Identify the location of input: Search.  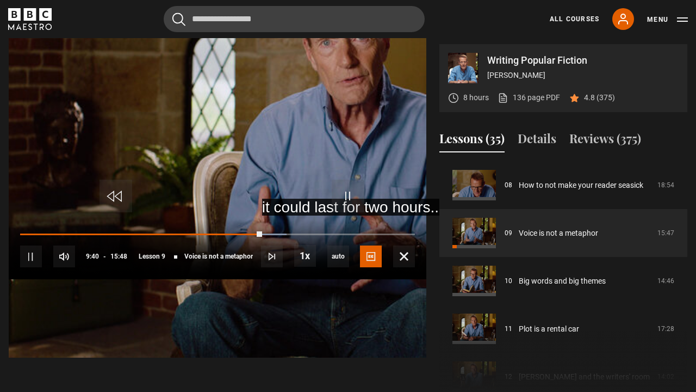
(294, 19).